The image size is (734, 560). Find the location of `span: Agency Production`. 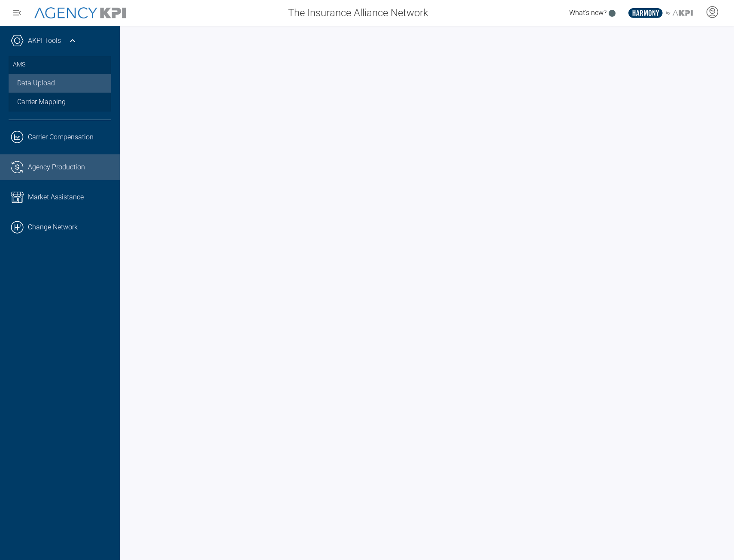

span: Agency Production is located at coordinates (56, 167).